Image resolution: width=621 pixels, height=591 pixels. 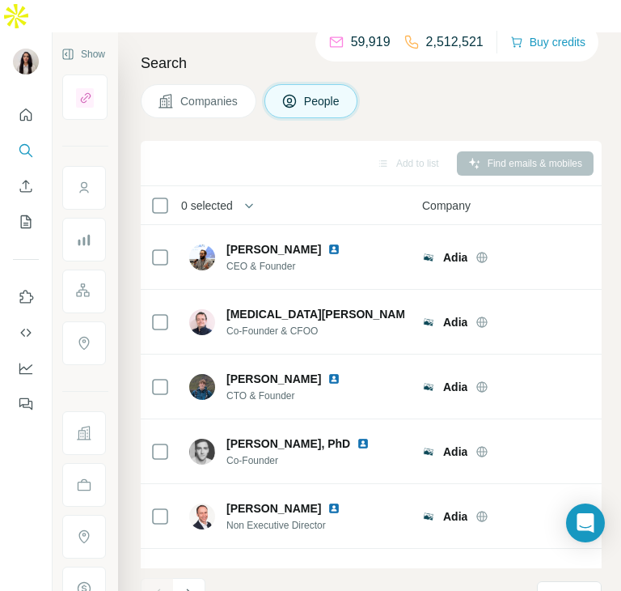 What do you see at coordinates (26, 222) in the screenshot?
I see `button: My lists` at bounding box center [26, 222].